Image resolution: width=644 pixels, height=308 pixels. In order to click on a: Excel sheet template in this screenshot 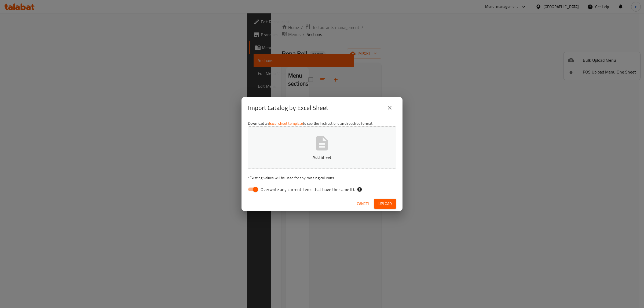, I will do `click(286, 124)`.